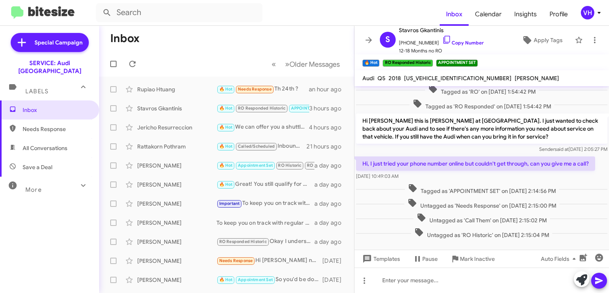 The height and width of the screenshot is (293, 609). What do you see at coordinates (548, 40) in the screenshot?
I see `span: Apply Tags` at bounding box center [548, 40].